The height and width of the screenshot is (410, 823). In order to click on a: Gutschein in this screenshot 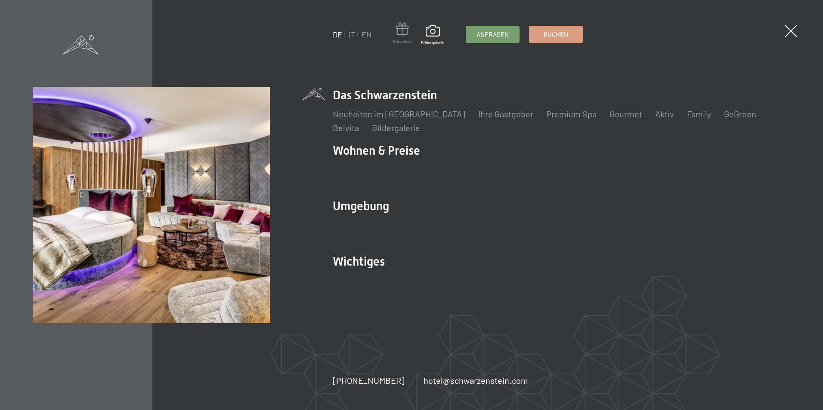, I will do `click(402, 33)`.